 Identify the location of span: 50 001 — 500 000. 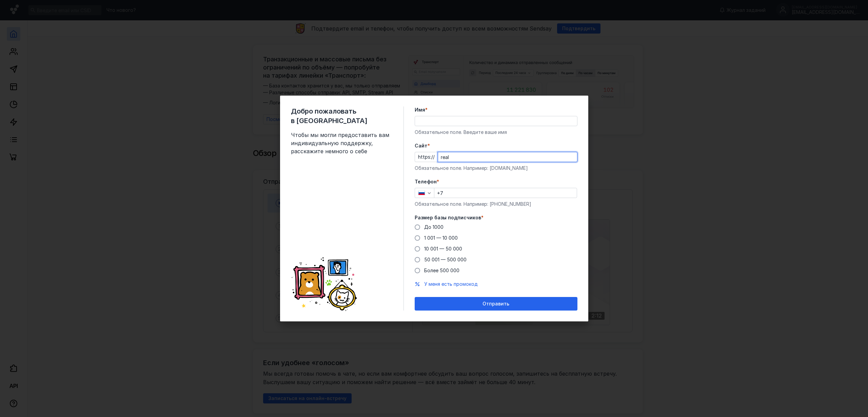
(445, 259).